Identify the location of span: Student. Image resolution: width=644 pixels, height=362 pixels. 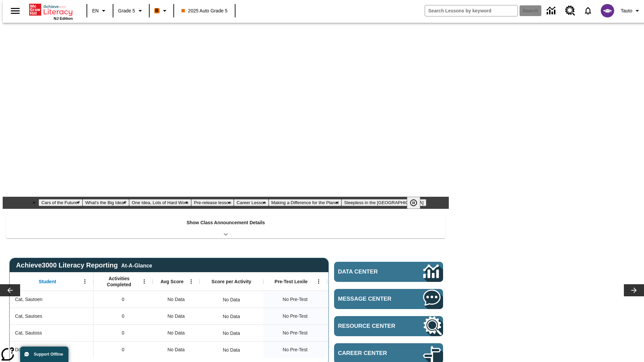
(47, 282).